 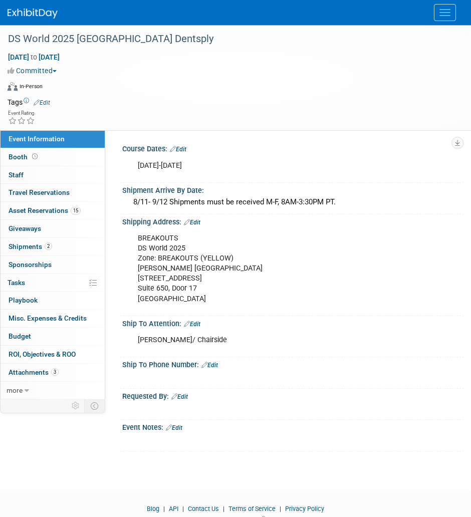 What do you see at coordinates (23, 300) in the screenshot?
I see `span: Playbook` at bounding box center [23, 300].